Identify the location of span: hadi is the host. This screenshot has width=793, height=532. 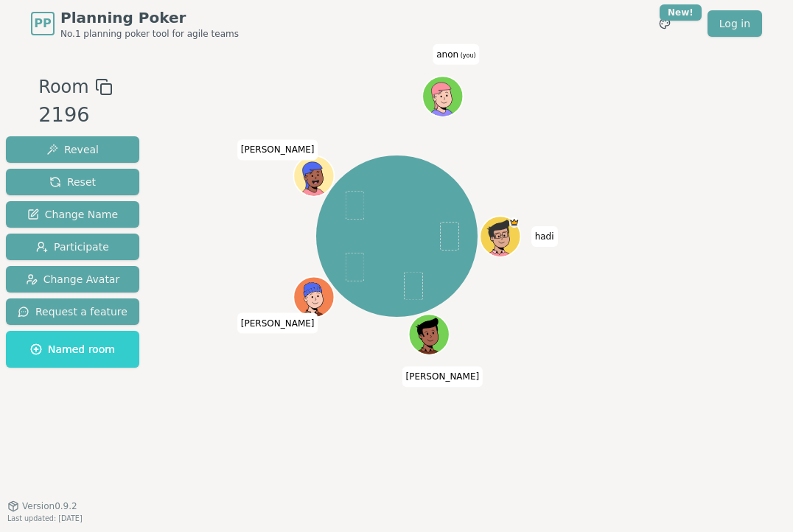
(514, 223).